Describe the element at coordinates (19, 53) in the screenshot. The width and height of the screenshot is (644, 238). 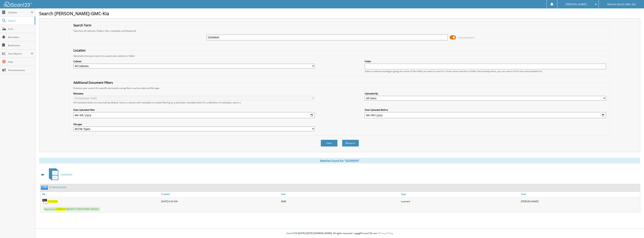
I see `span: User Reports` at that location.